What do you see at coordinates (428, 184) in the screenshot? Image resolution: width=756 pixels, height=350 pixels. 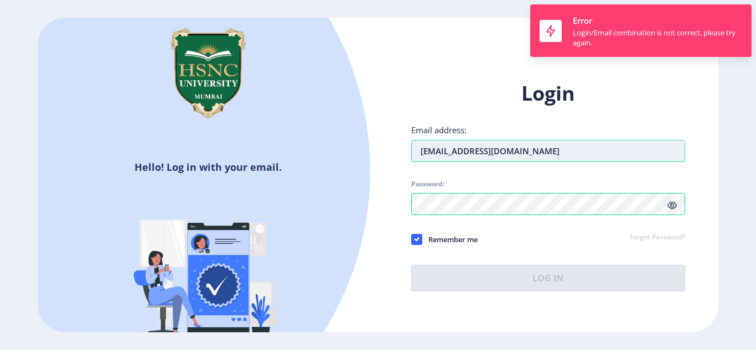 I see `label: Password:` at bounding box center [428, 184].